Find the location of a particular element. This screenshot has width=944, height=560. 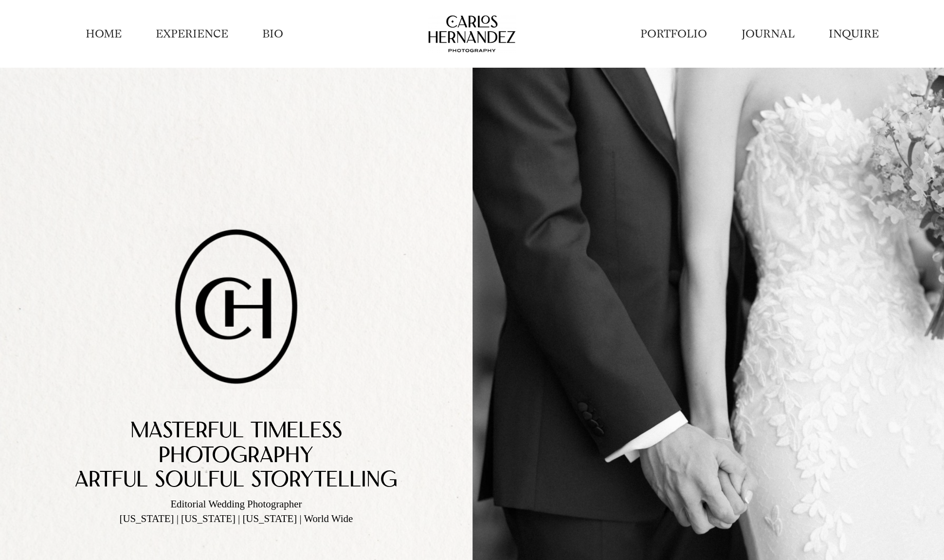

a: HOME is located at coordinates (103, 34).